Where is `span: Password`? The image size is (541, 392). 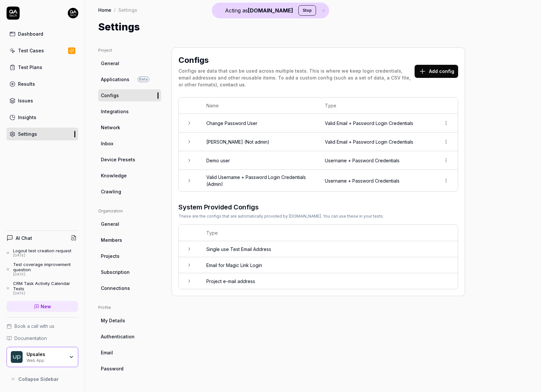 span: Password is located at coordinates (112, 368).